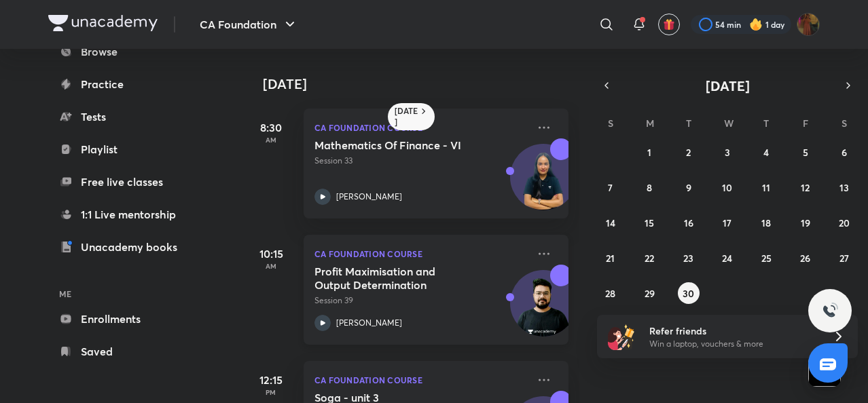  Describe the element at coordinates (766, 223) in the screenshot. I see `abbr: September 18, 2025` at that location.